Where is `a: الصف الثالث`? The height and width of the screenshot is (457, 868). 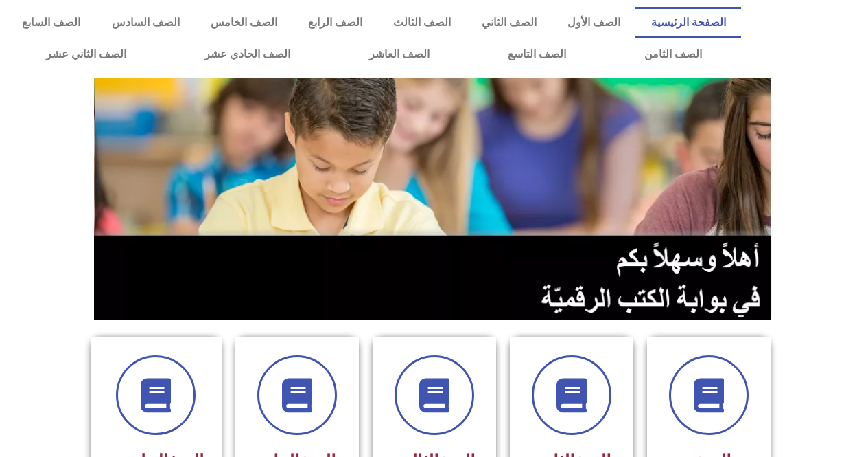 a: الصف الثالث is located at coordinates (422, 23).